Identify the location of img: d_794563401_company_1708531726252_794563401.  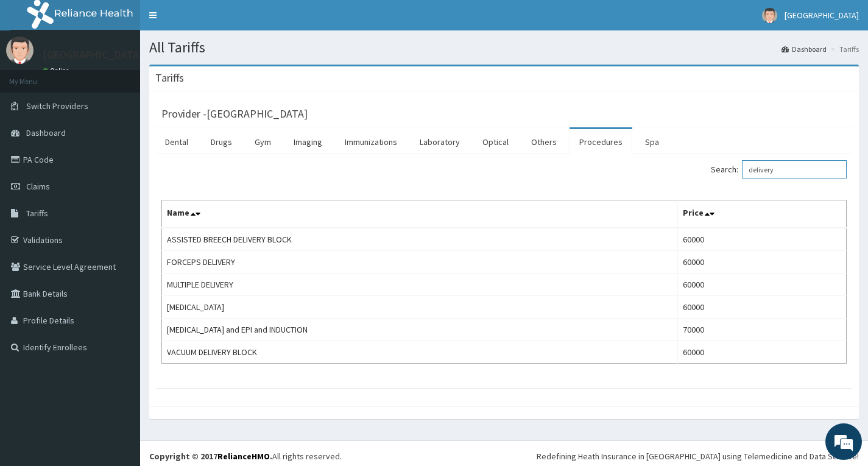
(36, 76).